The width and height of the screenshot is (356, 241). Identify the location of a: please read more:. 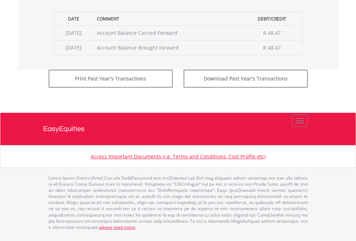
(117, 227).